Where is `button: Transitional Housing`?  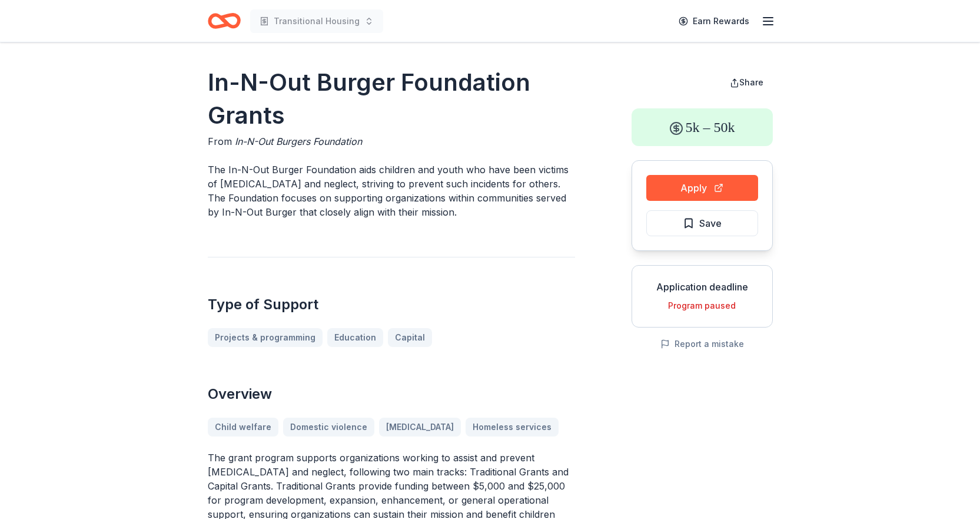 button: Transitional Housing is located at coordinates (317, 21).